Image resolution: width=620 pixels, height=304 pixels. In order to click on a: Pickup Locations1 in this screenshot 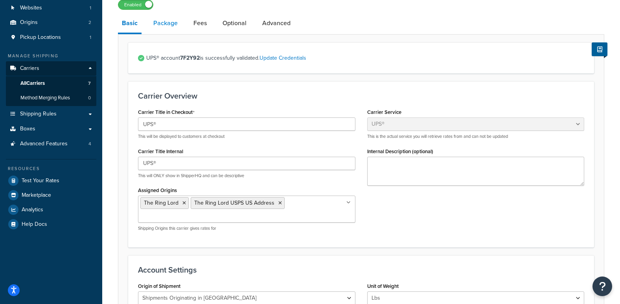, I will do `click(51, 37)`.